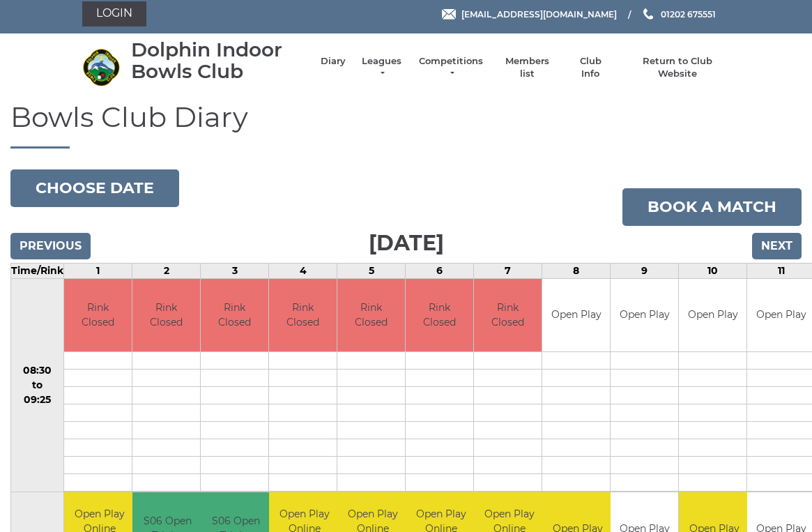  I want to click on a: Competitions, so click(451, 67).